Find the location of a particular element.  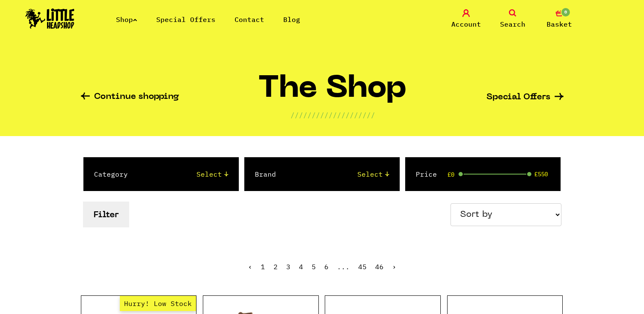

a: 5 is located at coordinates (314, 267).